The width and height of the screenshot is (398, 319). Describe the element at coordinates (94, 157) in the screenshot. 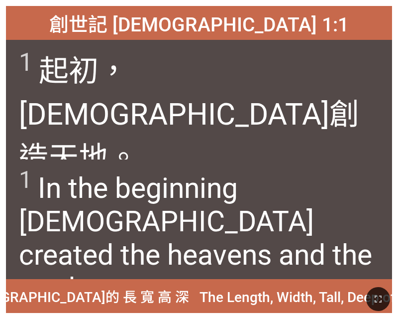

I see `wh1254: 天` at that location.